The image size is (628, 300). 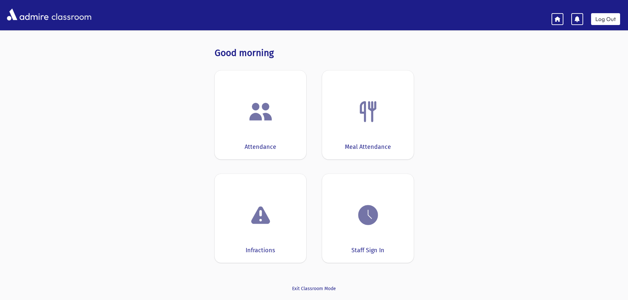 What do you see at coordinates (261, 112) in the screenshot?
I see `img: users.png` at bounding box center [261, 112].